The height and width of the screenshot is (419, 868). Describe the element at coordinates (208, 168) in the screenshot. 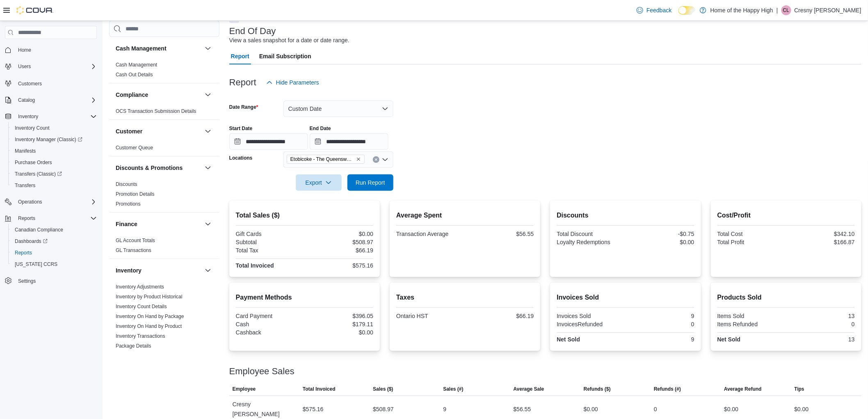

I see `button: Discounts & Promotions` at that location.